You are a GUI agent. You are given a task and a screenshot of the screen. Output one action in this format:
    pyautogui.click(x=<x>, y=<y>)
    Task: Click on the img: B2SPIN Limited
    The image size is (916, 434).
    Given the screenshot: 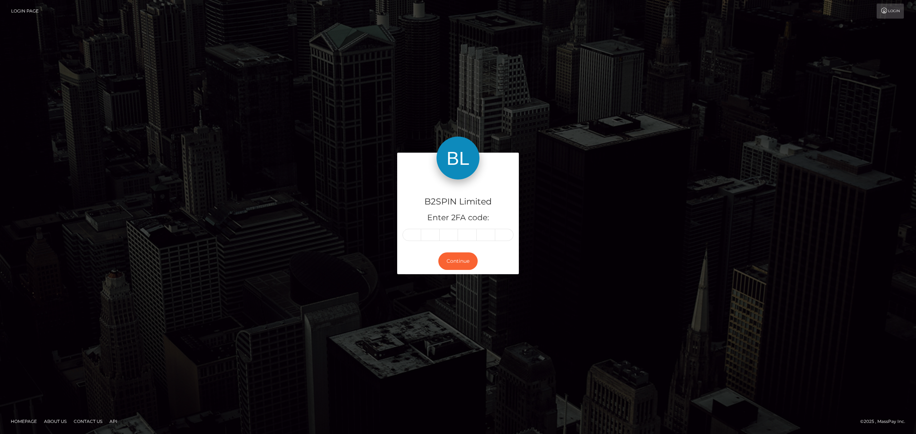 What is the action you would take?
    pyautogui.click(x=458, y=158)
    